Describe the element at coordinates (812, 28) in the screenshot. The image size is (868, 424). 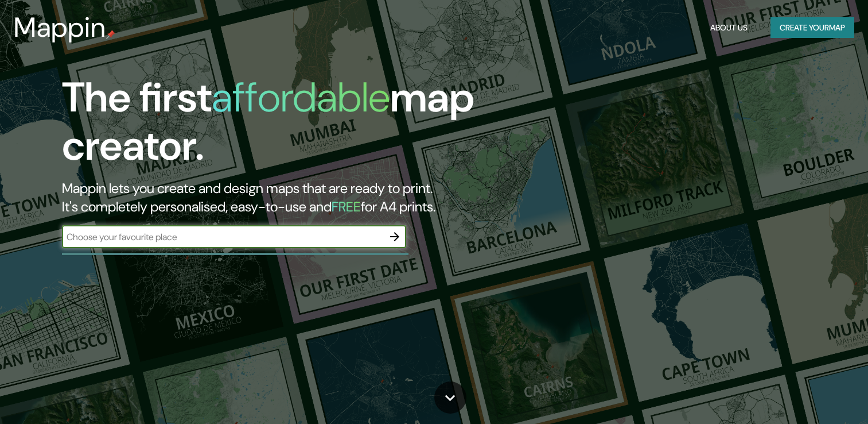
I see `button: Create yourmap` at that location.